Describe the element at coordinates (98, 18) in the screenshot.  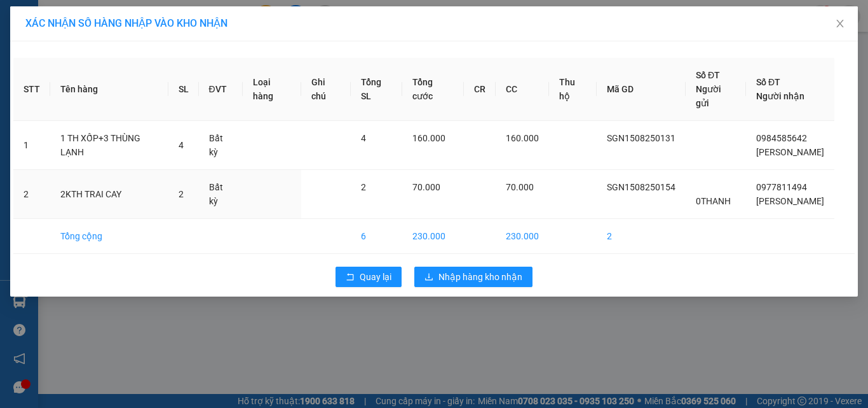
I see `span: Nhận:` at that location.